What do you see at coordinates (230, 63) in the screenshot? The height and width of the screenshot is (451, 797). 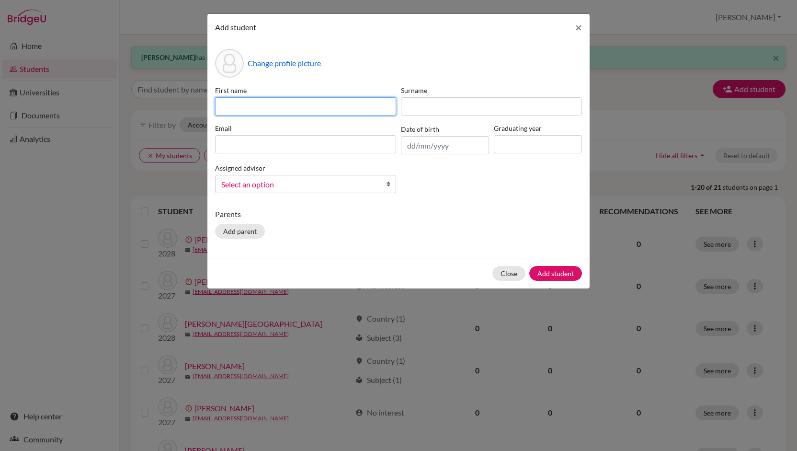 I see `div: Profile picture` at bounding box center [230, 63].